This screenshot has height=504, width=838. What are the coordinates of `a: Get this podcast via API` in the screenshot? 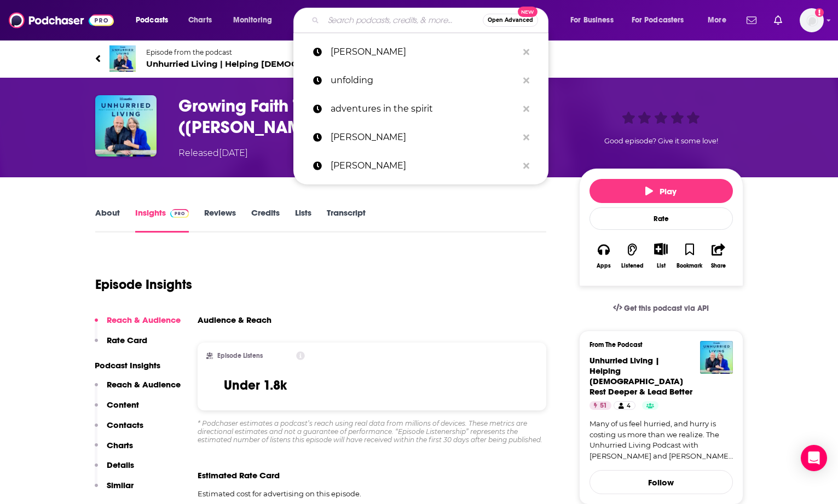 It's located at (661, 308).